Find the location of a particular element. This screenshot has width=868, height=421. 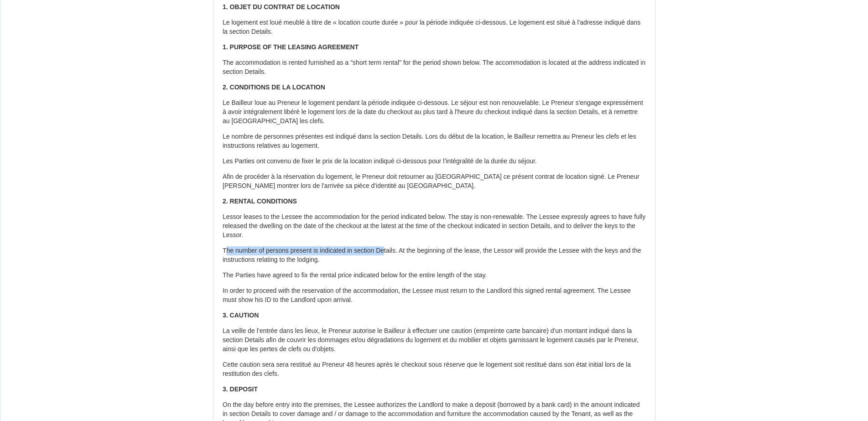

strong: 2. RENTAL CONDITIONS is located at coordinates (260, 201).